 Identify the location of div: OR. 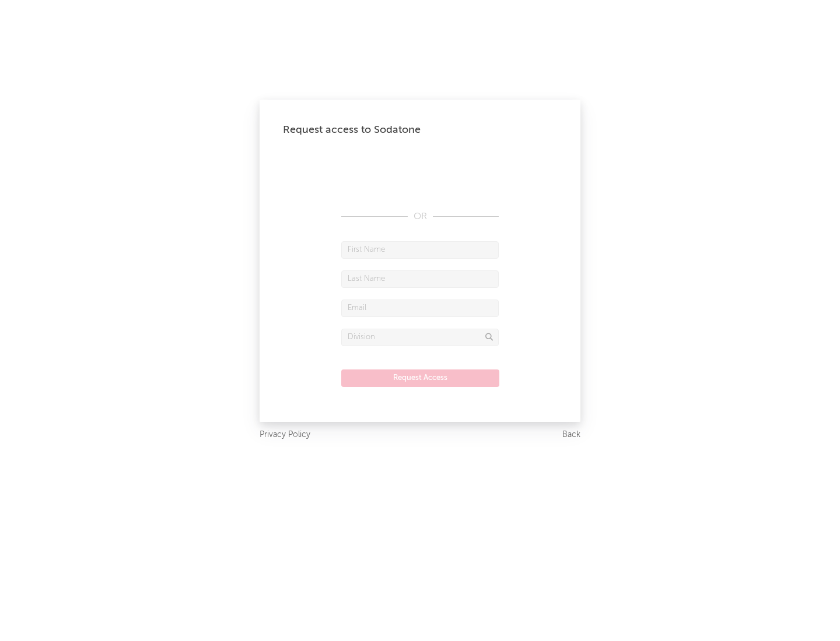
(420, 217).